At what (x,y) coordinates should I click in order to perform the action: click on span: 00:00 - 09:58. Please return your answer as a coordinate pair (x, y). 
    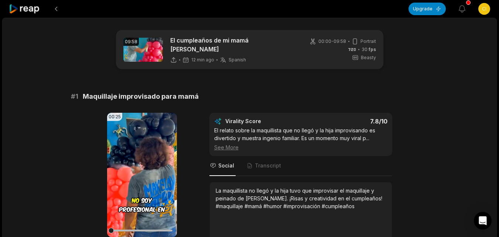
    Looking at the image, I should click on (332, 41).